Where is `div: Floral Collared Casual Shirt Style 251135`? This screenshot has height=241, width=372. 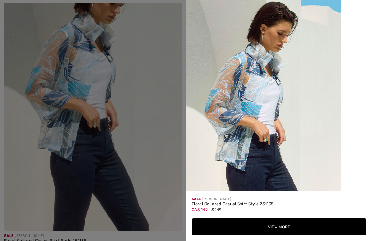
div: Floral Collared Casual Shirt Style 251135 is located at coordinates (279, 204).